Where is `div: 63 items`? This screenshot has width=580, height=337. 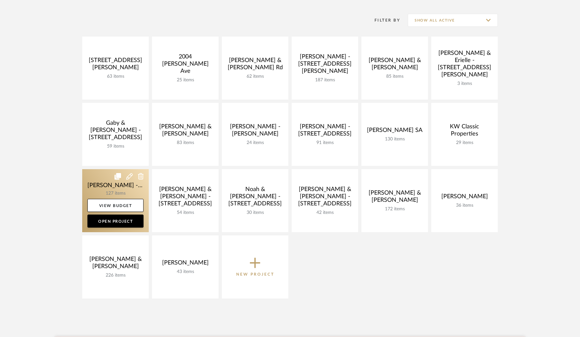
div: 63 items is located at coordinates (116, 76).